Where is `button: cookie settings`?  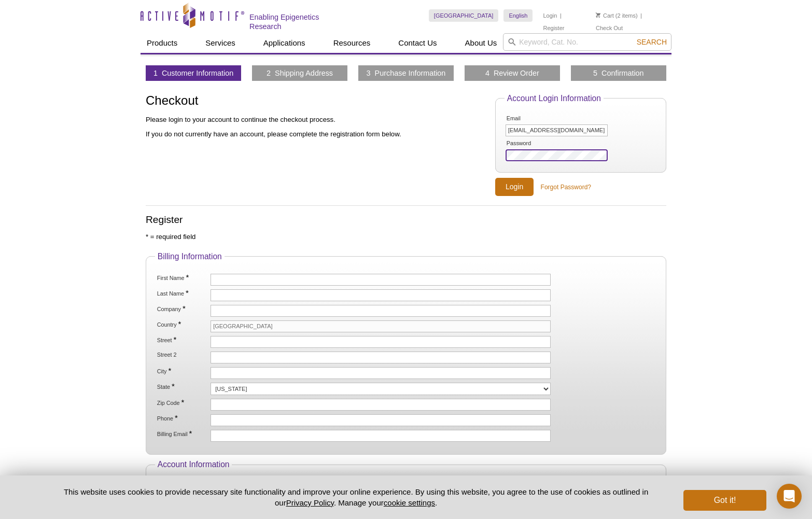 button: cookie settings is located at coordinates (409, 502).